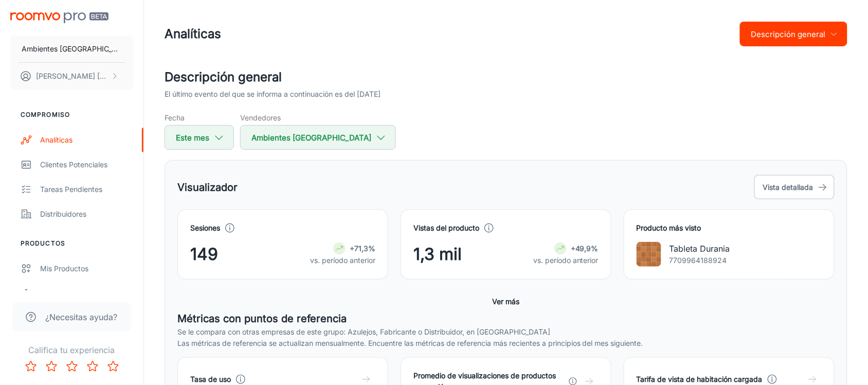 The height and width of the screenshot is (385, 868). What do you see at coordinates (31, 366) in the screenshot?
I see `button: Califica 1 estrella` at bounding box center [31, 366].